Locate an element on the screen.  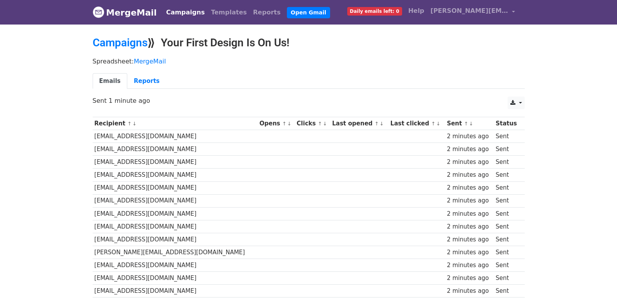
th: Last opened is located at coordinates (359, 123).